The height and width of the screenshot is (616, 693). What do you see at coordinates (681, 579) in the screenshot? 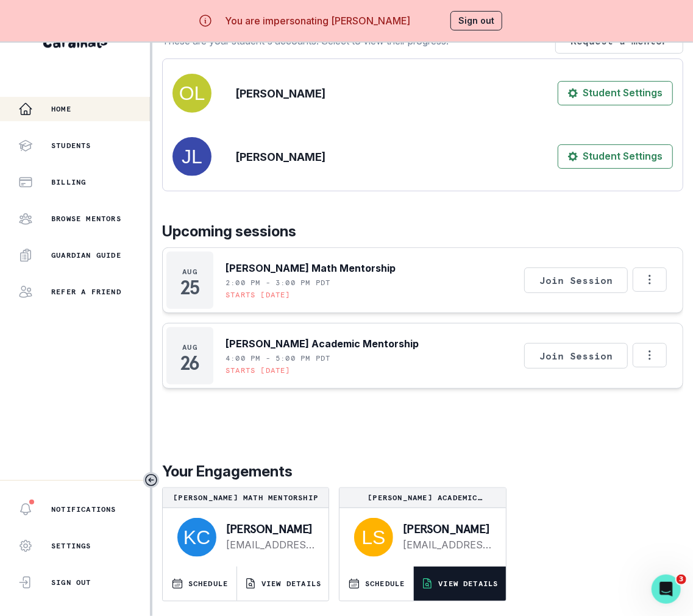
I see `span: 3` at bounding box center [681, 579].